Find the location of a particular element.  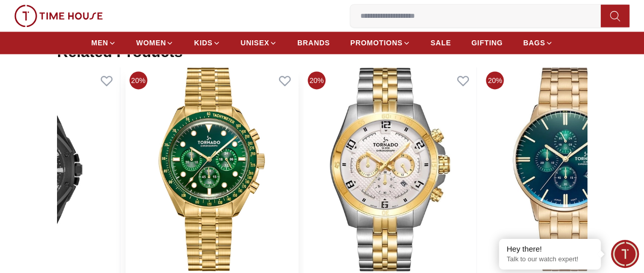

span: KIDS is located at coordinates (203, 43).